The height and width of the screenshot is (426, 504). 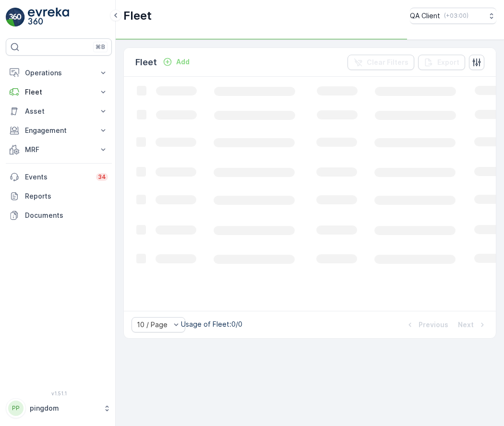 I want to click on div: PP, so click(x=16, y=408).